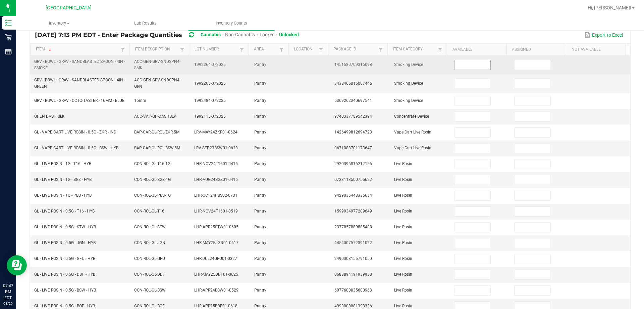 The height and width of the screenshot is (309, 644). What do you see at coordinates (140, 100) in the screenshot?
I see `span: 16mm` at bounding box center [140, 100].